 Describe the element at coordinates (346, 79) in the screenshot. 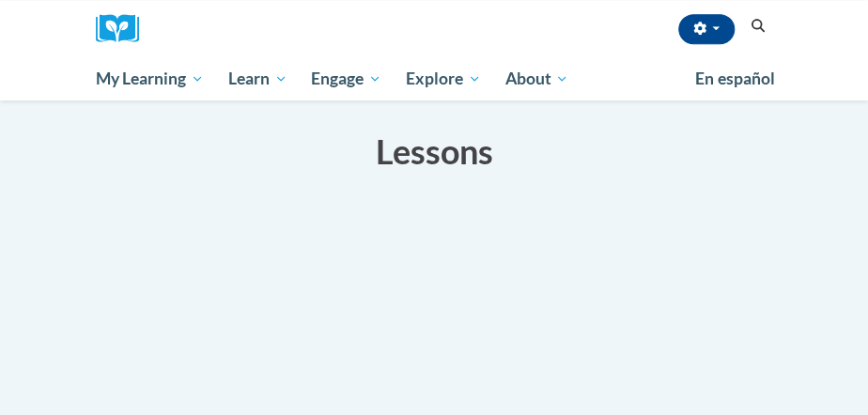

I see `span: Engage` at that location.